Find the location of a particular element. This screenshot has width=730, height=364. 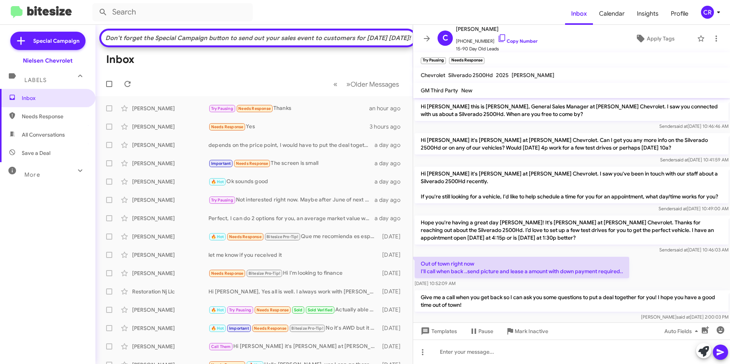

span: Important is located at coordinates (221, 163).